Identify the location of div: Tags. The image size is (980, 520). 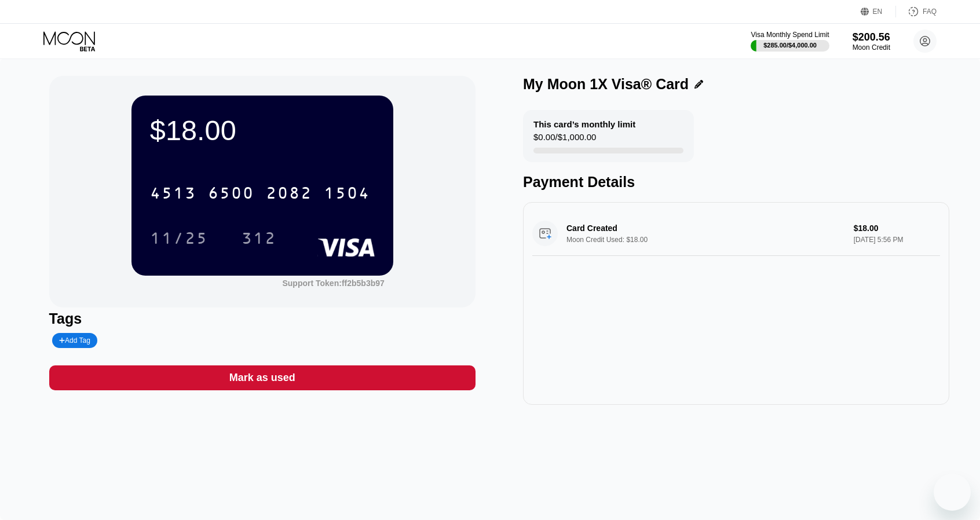
(262, 319).